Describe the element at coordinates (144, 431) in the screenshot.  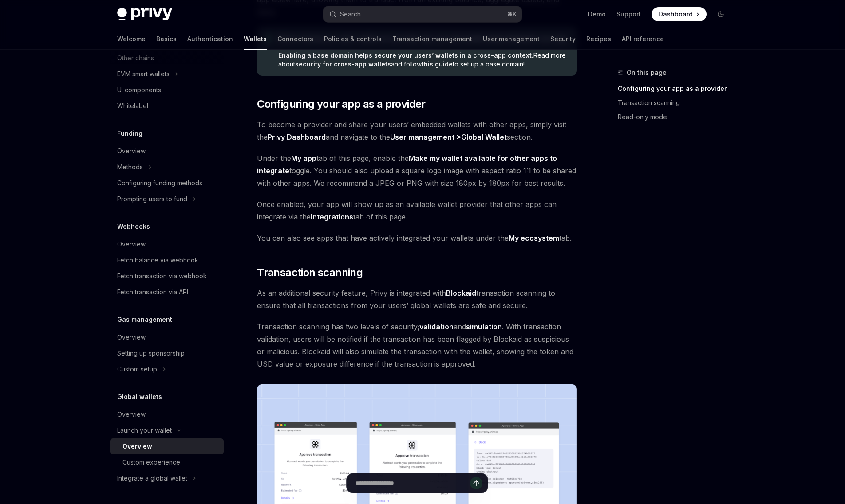
I see `div: Launch your wallet` at that location.